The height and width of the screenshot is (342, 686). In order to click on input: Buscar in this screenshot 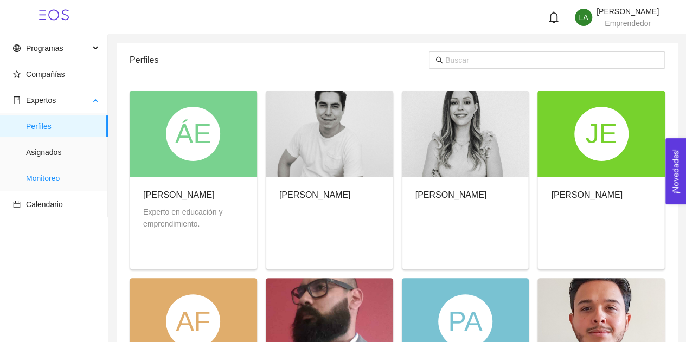, I will do `click(552, 60)`.